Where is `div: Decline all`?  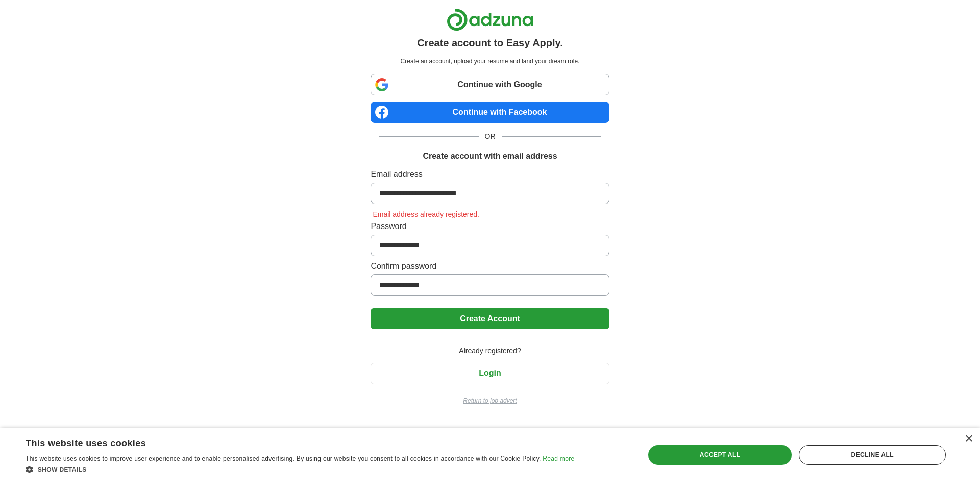
div: Decline all is located at coordinates (873, 455).